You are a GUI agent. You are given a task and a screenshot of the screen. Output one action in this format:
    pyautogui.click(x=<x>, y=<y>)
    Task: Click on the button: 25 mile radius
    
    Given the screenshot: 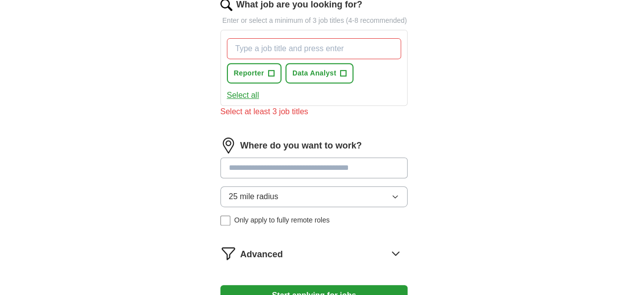 What is the action you would take?
    pyautogui.click(x=314, y=197)
    